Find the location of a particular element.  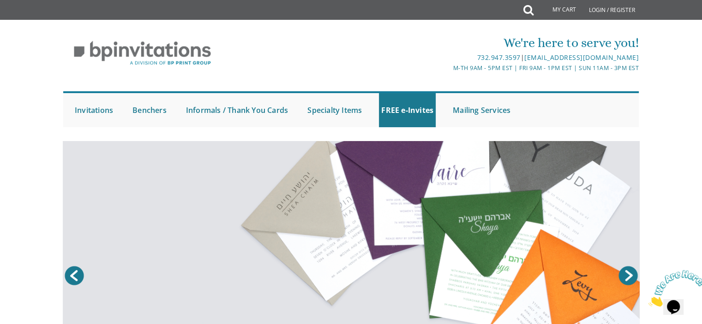

a: My Cart is located at coordinates (558, 10).